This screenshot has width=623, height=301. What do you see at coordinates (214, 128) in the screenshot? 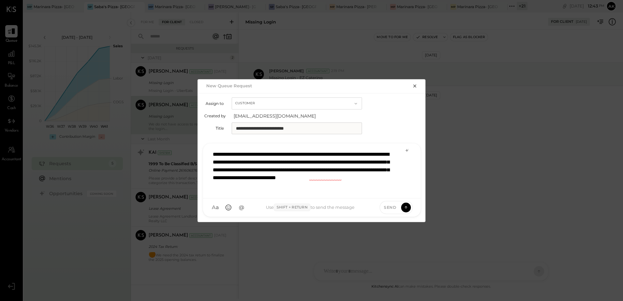
I see `label: Title` at bounding box center [214, 128].